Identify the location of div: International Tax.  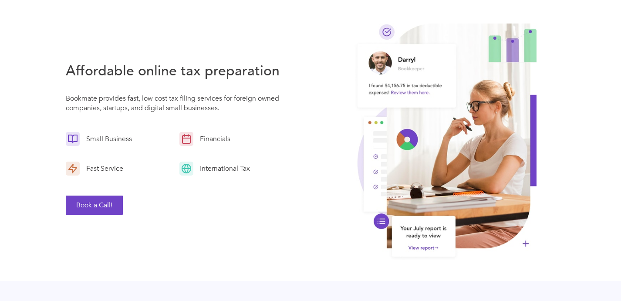
(222, 168).